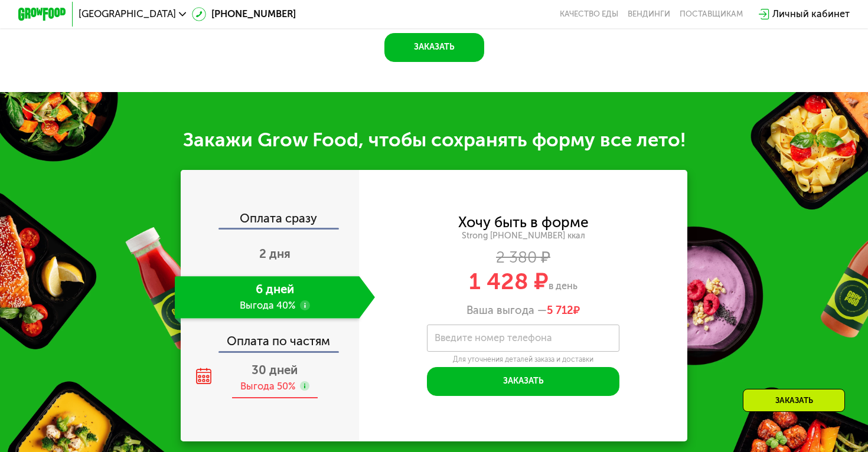  What do you see at coordinates (522, 310) in the screenshot?
I see `div: Ваша выгода —` at bounding box center [522, 310].